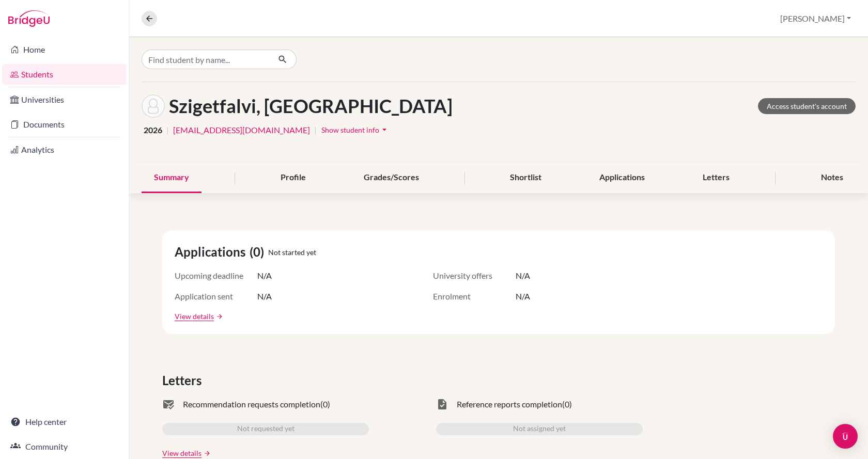  Describe the element at coordinates (474, 275) in the screenshot. I see `span: University offers` at that location.